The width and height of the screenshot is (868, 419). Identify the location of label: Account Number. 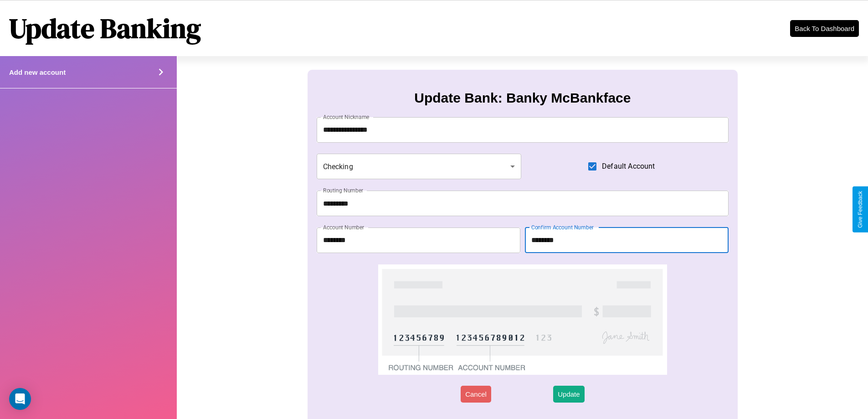
(344, 227).